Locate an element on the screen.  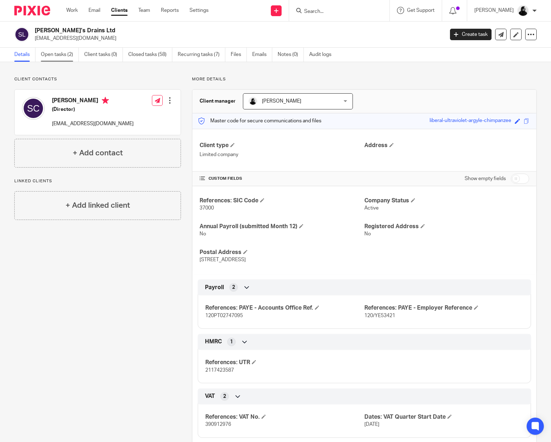
h4: Company Status is located at coordinates (447, 200).